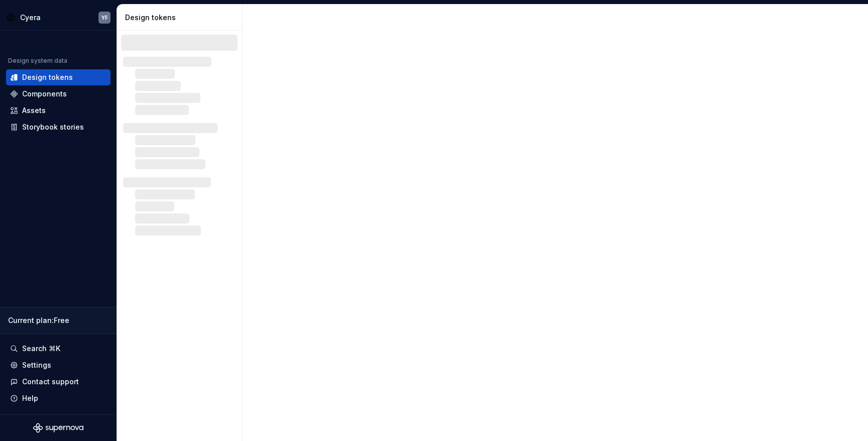 This screenshot has height=441, width=868. What do you see at coordinates (105, 17) in the screenshot?
I see `div: YF` at bounding box center [105, 17].